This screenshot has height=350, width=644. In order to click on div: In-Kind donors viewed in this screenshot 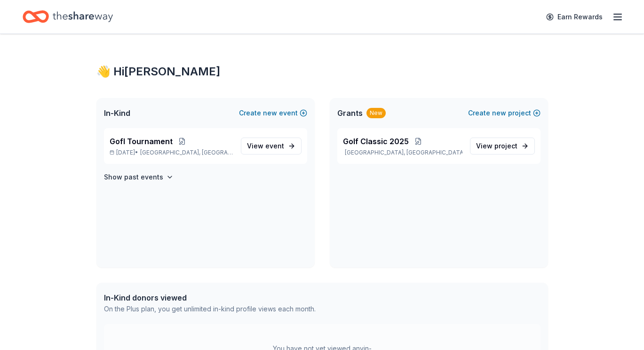, I will do `click(210, 298)`.